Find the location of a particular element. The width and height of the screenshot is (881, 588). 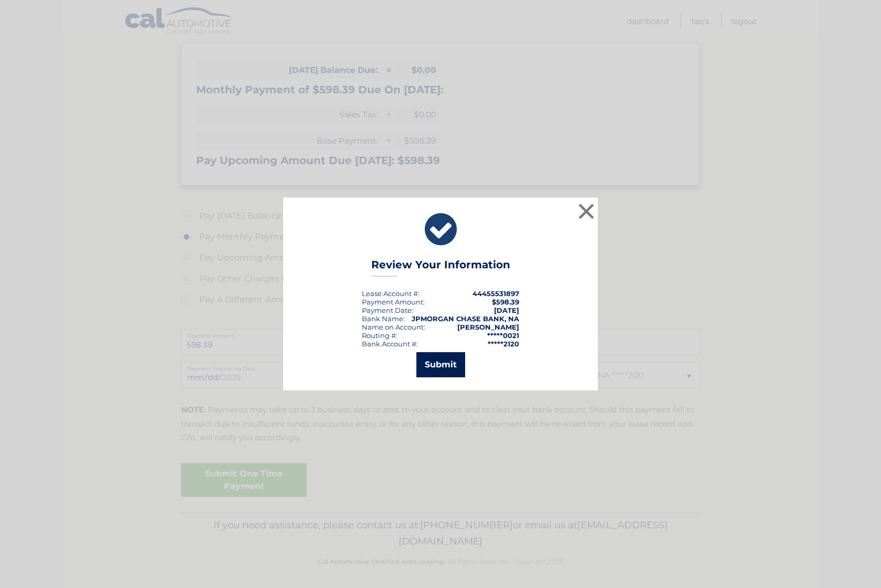

span: Payment Date is located at coordinates (387, 310).